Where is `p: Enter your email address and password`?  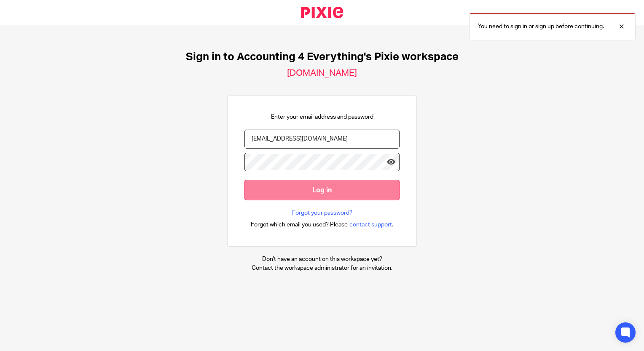 p: Enter your email address and password is located at coordinates (322, 117).